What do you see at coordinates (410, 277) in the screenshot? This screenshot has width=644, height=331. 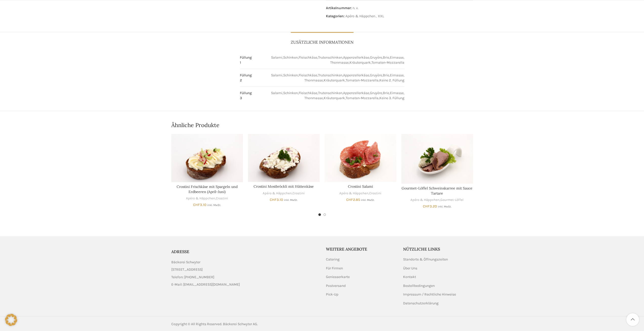 I see `a: Kontakt` at bounding box center [410, 277].